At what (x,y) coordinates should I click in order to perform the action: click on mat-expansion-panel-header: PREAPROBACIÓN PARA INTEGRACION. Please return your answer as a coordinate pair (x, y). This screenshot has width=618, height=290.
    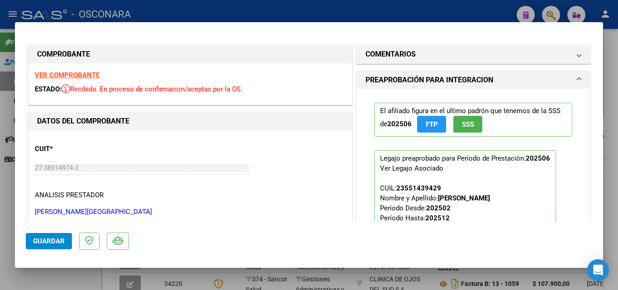
    Looking at the image, I should click on (473, 80).